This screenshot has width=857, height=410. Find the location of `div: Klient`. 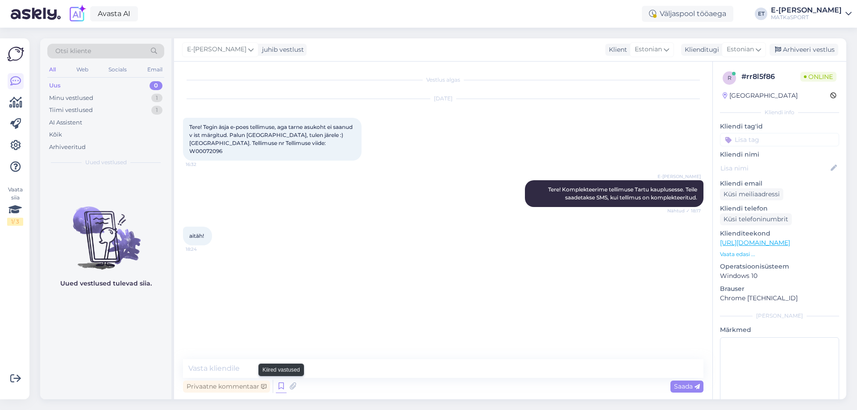

div: Klient is located at coordinates (616, 50).